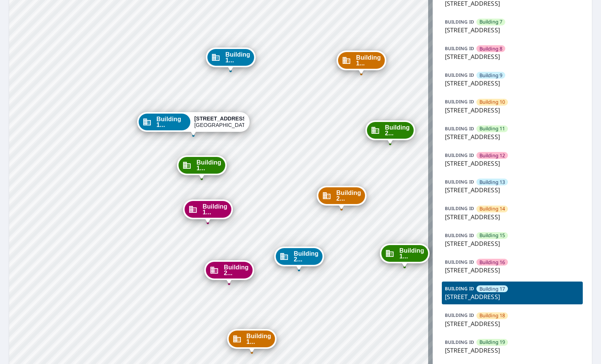 The image size is (601, 364). What do you see at coordinates (491, 76) in the screenshot?
I see `span: Building 9` at bounding box center [491, 76].